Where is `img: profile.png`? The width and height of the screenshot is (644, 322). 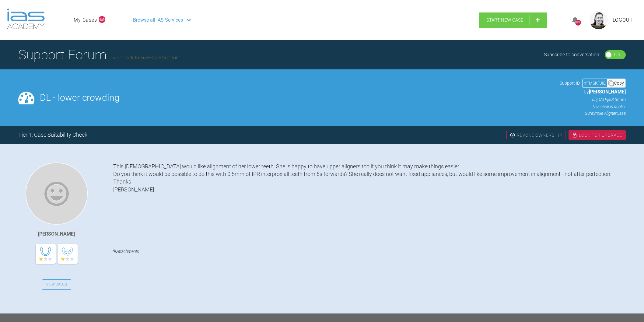
img: profile.png is located at coordinates (599, 20).